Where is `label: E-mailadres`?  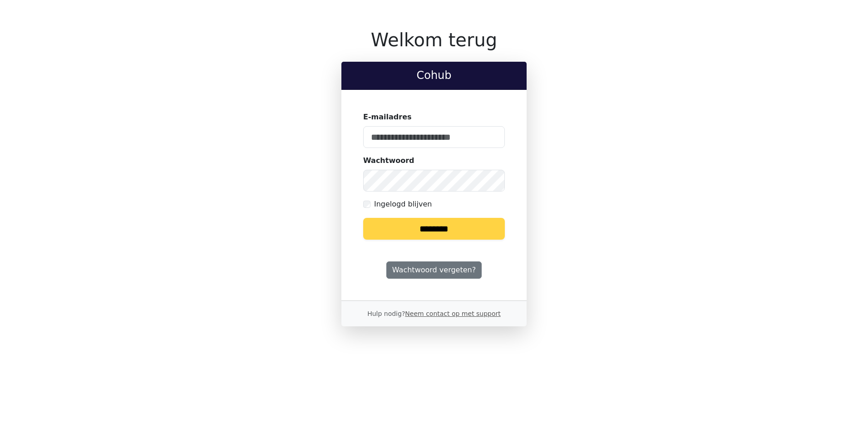
label: E-mailadres is located at coordinates (388, 117).